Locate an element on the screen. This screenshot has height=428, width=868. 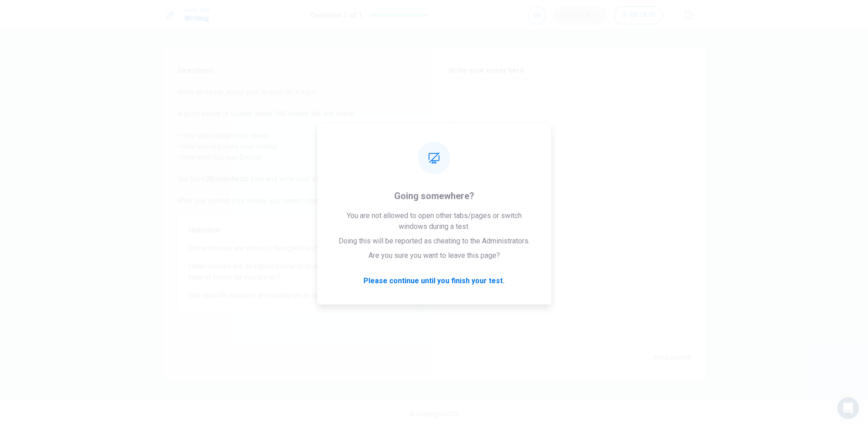
h1: Writing is located at coordinates (198, 18).